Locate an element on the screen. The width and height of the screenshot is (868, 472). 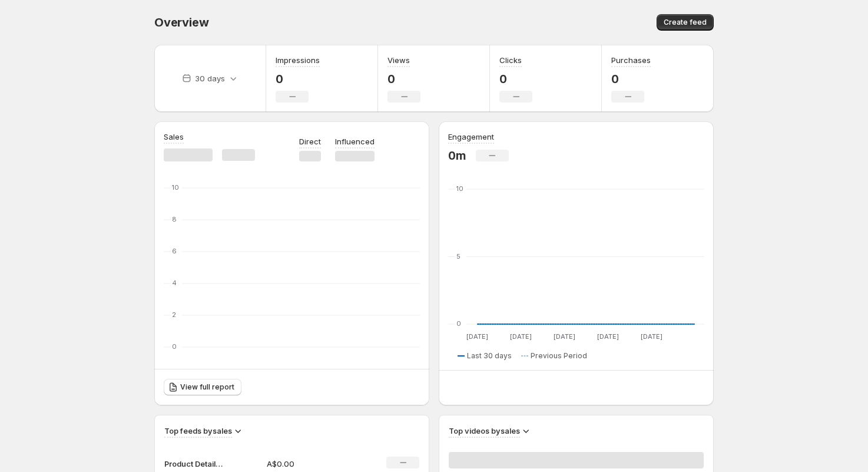
text: 5 is located at coordinates (458, 256).